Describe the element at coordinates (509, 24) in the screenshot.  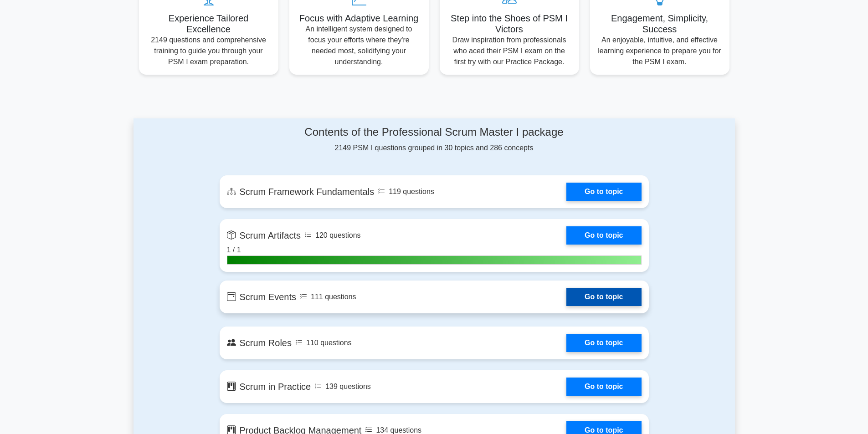
I see `h5: Step into the Shoes of PSM I Victors` at that location.